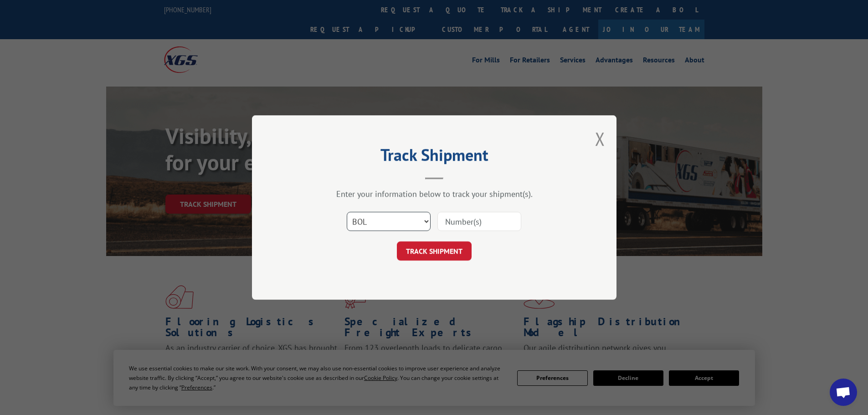 The height and width of the screenshot is (415, 868). Describe the element at coordinates (434, 251) in the screenshot. I see `button: TRACK SHIPMENT` at that location.